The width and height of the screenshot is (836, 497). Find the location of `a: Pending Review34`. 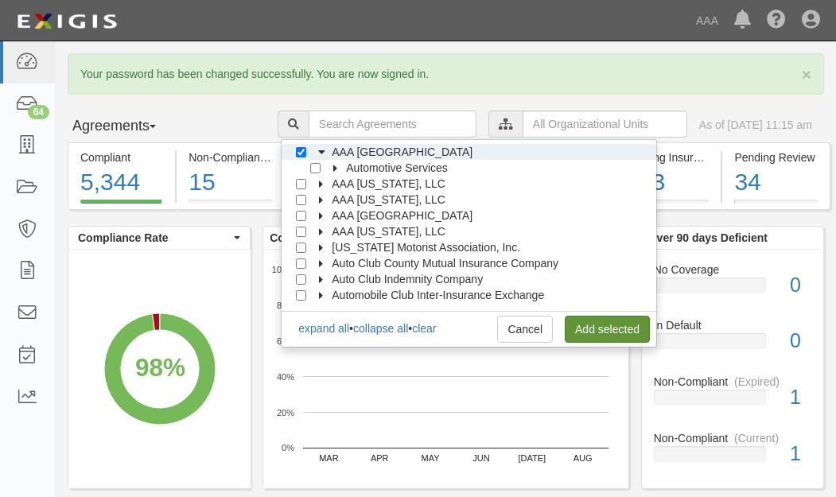

a: Pending Review34 is located at coordinates (775, 206).